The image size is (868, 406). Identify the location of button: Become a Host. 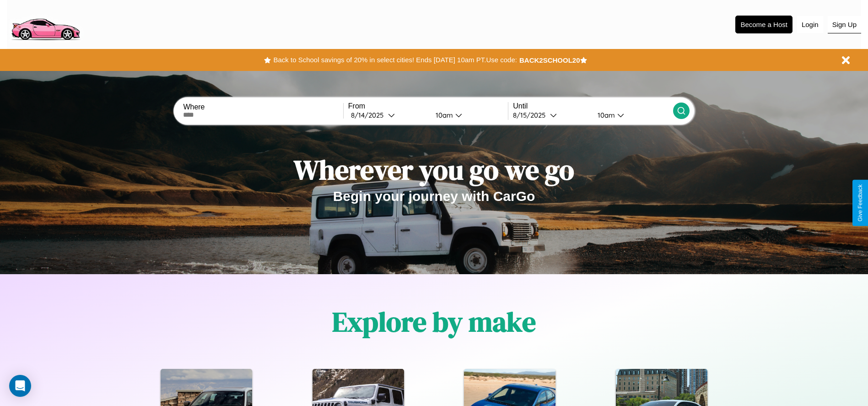
(764, 24).